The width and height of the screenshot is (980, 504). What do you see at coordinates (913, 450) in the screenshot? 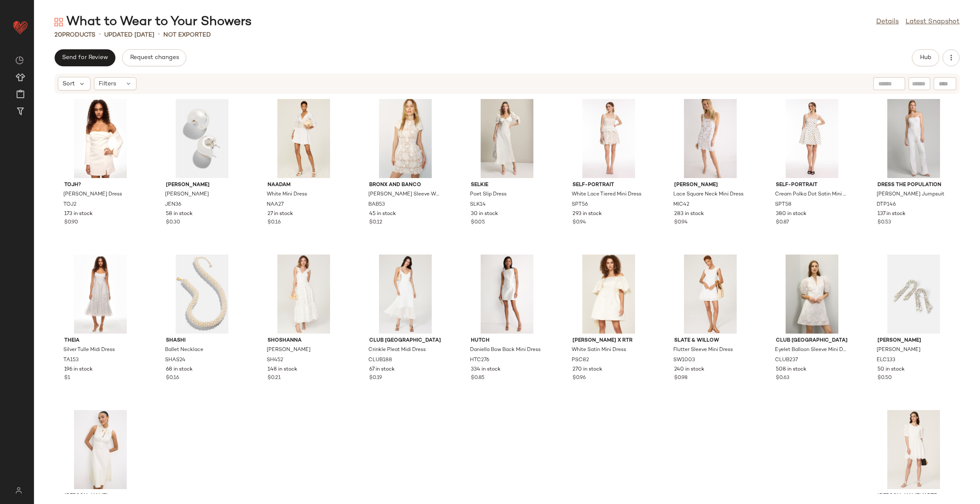
I see `img: PSC40.jpg` at bounding box center [913, 450].